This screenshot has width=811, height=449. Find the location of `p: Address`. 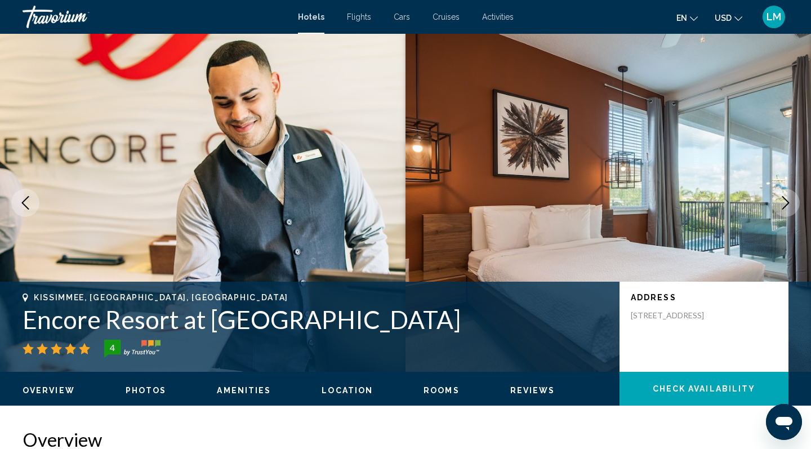

p: Address is located at coordinates (704, 297).